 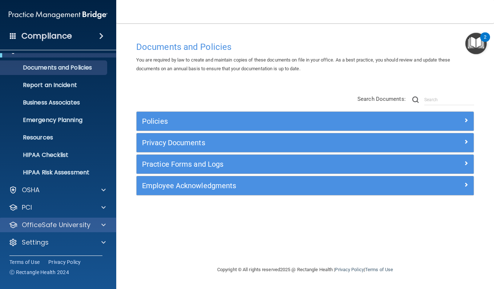 I want to click on a: Privacy Documents, so click(x=305, y=142).